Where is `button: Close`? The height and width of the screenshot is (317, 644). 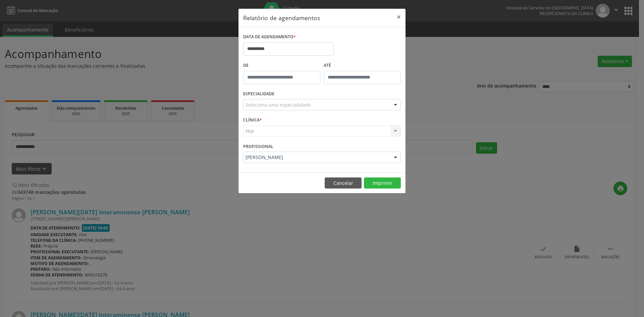
button: Close is located at coordinates (399, 17).